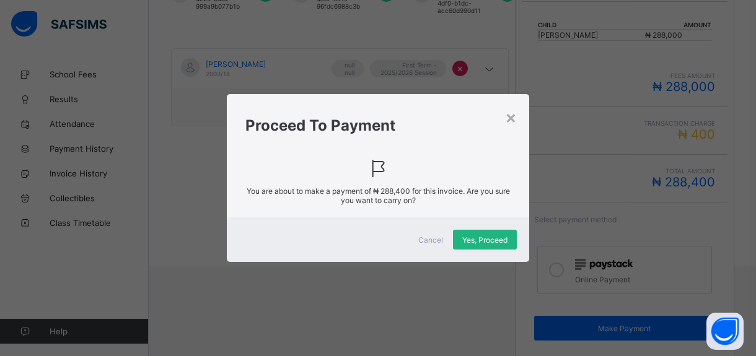 The height and width of the screenshot is (356, 756). What do you see at coordinates (484, 240) in the screenshot?
I see `span: Yes, Proceed` at bounding box center [484, 240].